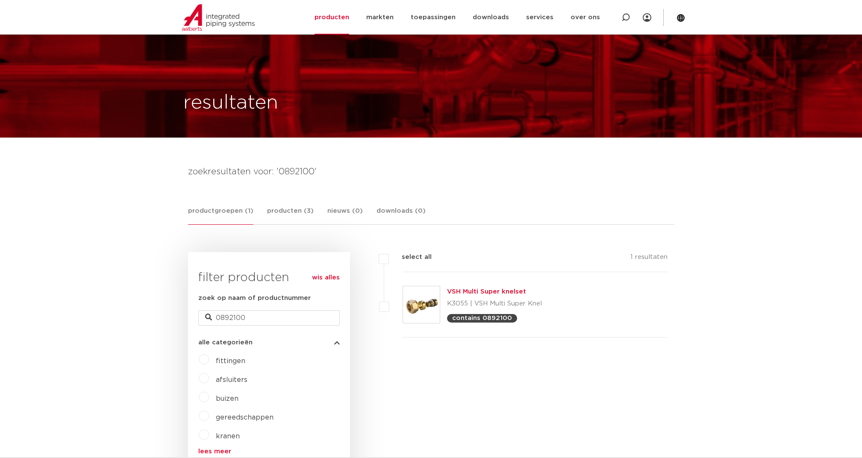 The width and height of the screenshot is (862, 458). I want to click on a: VSH Multi Super knelset, so click(487, 292).